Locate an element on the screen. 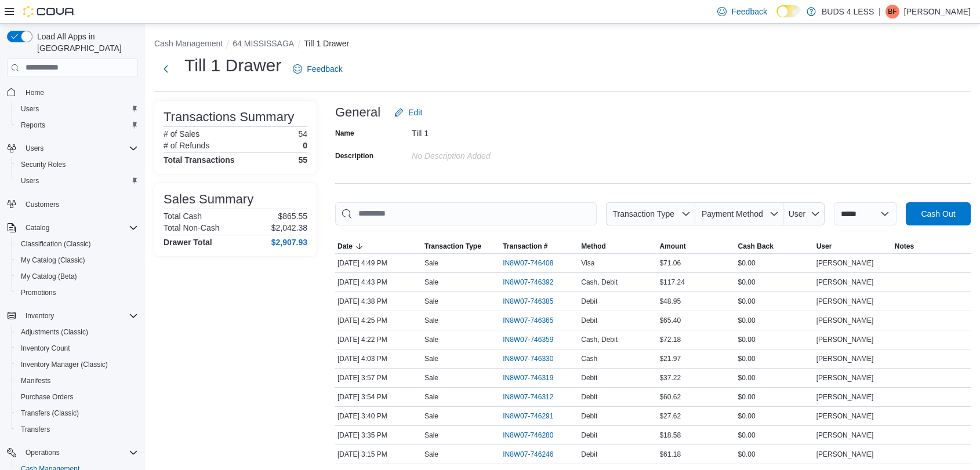 The height and width of the screenshot is (470, 980). span: Notes is located at coordinates (904, 246).